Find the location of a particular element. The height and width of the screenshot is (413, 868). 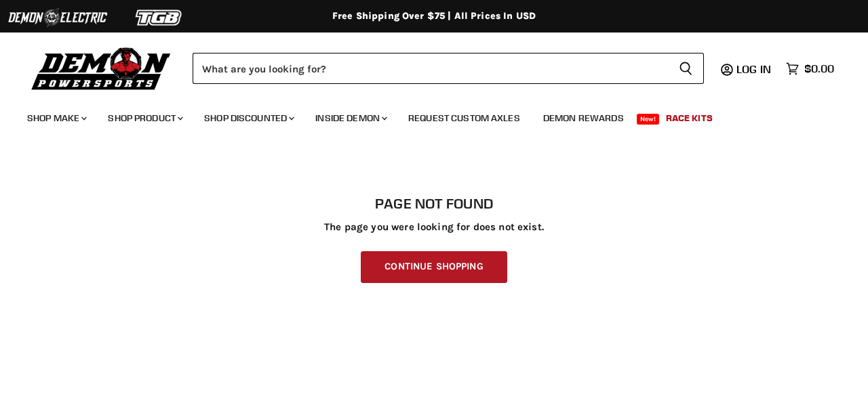

input: Search is located at coordinates (430, 68).